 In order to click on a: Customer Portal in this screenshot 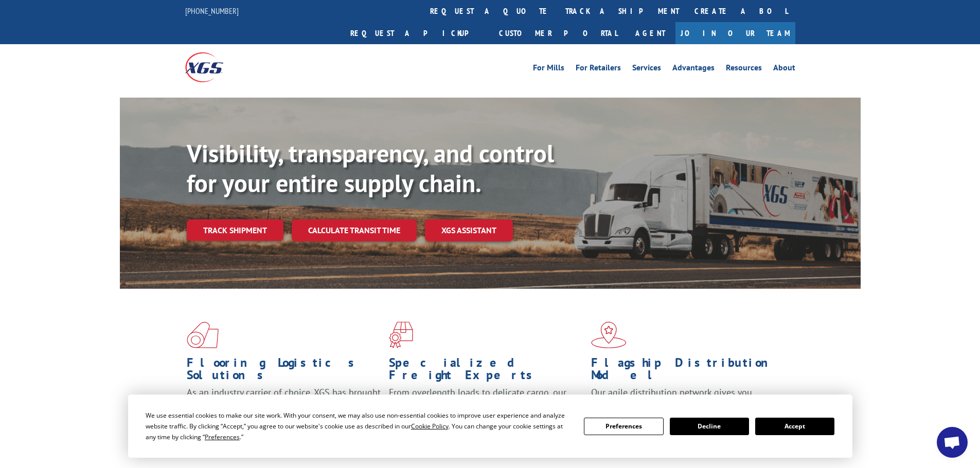, I will do `click(559, 33)`.